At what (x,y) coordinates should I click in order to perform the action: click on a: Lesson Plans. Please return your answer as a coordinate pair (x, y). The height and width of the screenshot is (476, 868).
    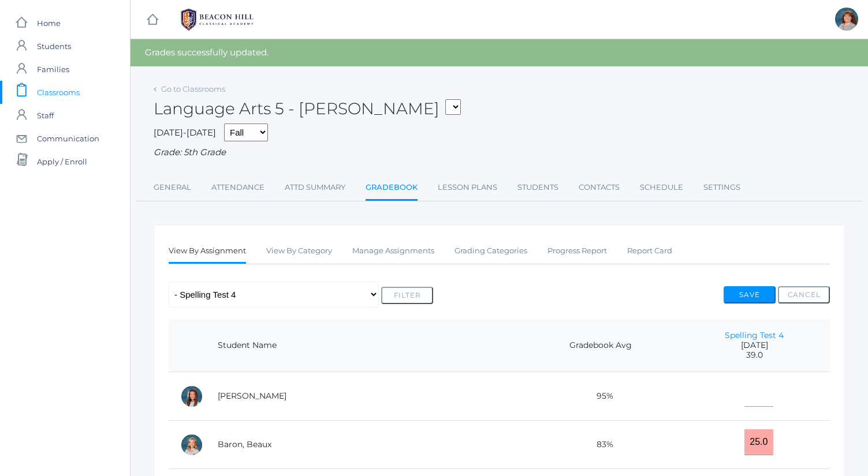
    Looking at the image, I should click on (467, 187).